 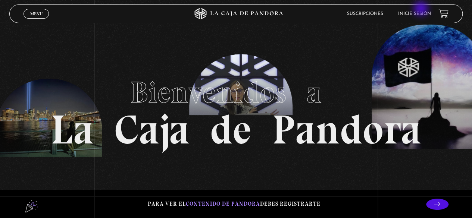 I want to click on p: Para ver el debes registrarte, so click(x=234, y=204).